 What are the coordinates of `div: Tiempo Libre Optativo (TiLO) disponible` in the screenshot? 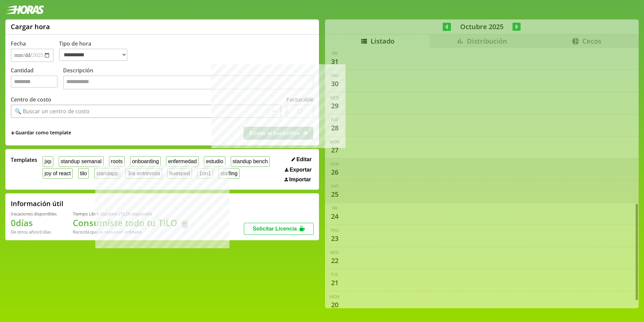 It's located at (132, 214).